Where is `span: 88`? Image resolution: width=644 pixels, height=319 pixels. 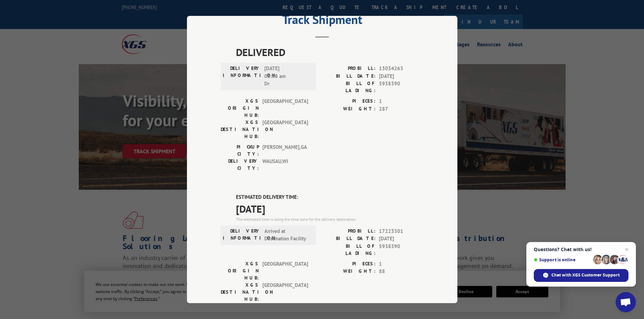
span: 88 is located at coordinates (401, 271).